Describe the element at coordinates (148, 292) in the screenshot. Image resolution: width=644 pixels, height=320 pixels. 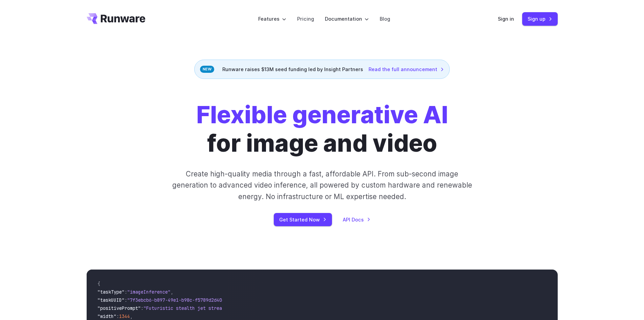
I see `span: "imageInference"` at that location.